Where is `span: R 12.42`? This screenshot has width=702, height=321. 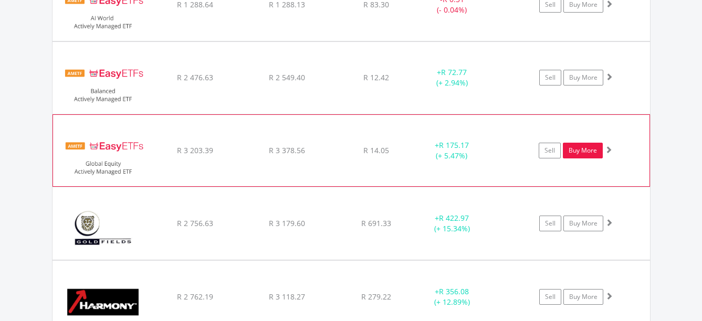 span: R 12.42 is located at coordinates (376, 77).